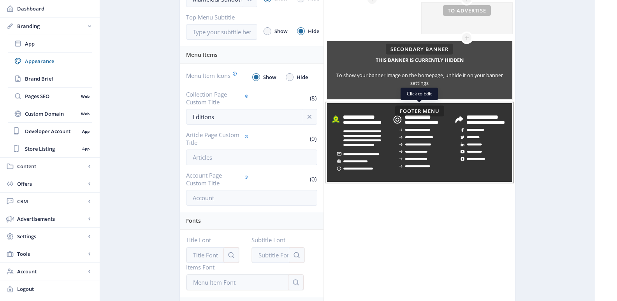 This screenshot has height=301, width=617. Describe the element at coordinates (52, 131) in the screenshot. I see `span: Developer Account` at that location.